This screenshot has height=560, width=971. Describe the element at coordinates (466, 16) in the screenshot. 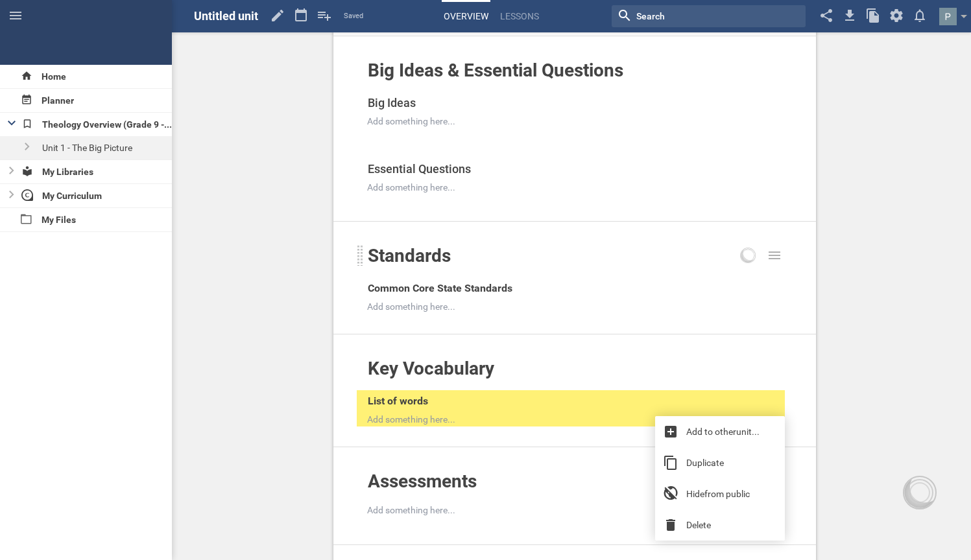

I see `a: Overview` at that location.